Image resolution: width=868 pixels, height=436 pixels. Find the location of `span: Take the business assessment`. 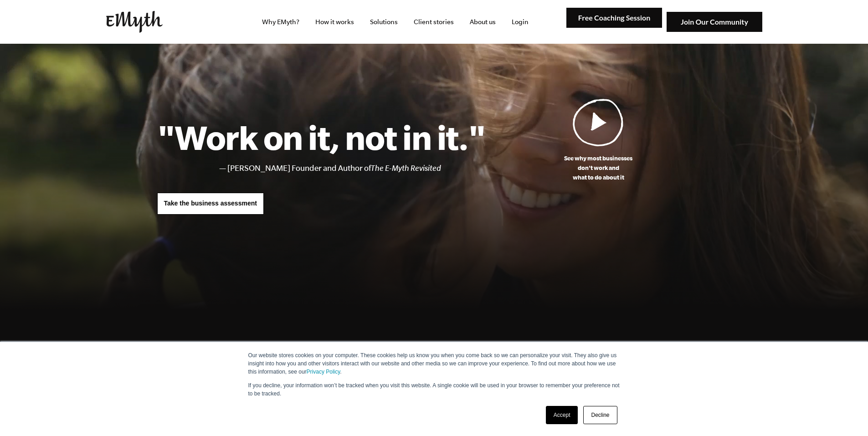

span: Take the business assessment is located at coordinates (211, 203).